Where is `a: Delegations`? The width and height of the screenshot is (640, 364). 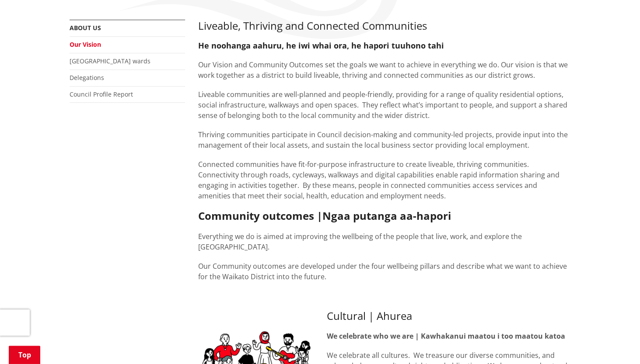
a: Delegations is located at coordinates (87, 77).